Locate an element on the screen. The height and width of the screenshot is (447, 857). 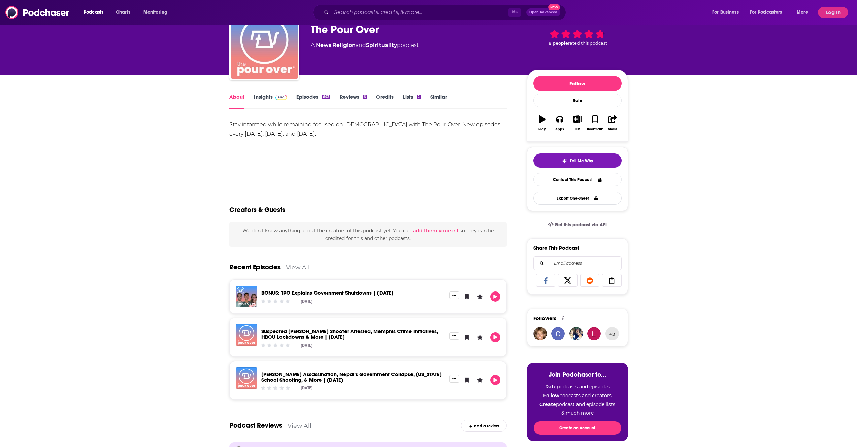
a: djcoolhands is located at coordinates (576, 334).